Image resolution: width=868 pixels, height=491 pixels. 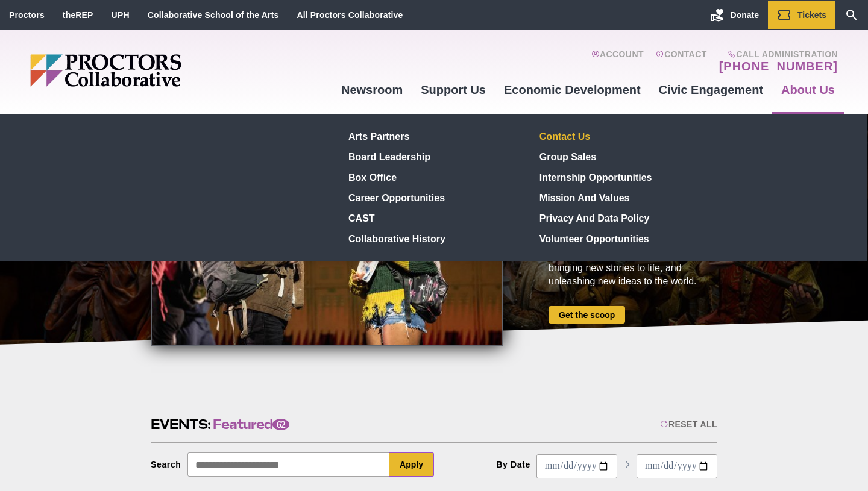 What do you see at coordinates (623, 136) in the screenshot?
I see `a: Contact Us` at bounding box center [623, 136].